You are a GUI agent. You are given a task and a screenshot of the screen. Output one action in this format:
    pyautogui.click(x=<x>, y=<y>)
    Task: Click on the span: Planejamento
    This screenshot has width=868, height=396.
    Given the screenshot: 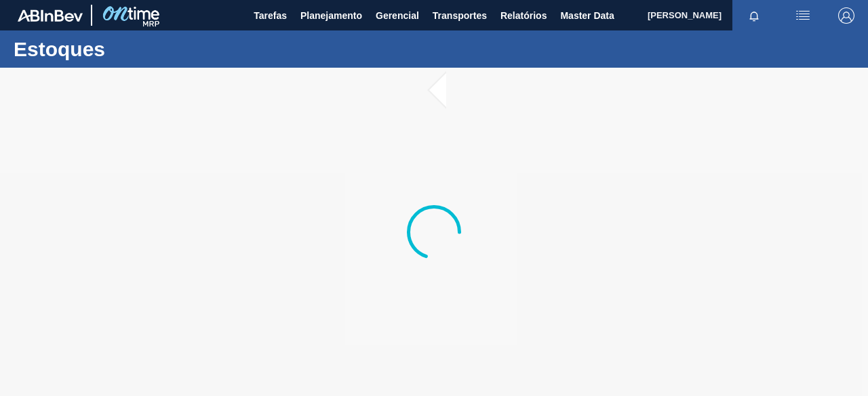 What is the action you would take?
    pyautogui.click(x=331, y=16)
    